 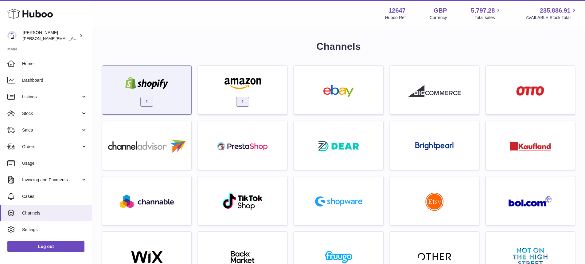 What do you see at coordinates (243, 201) in the screenshot?
I see `a: roseta-tiktokshop` at bounding box center [243, 201].